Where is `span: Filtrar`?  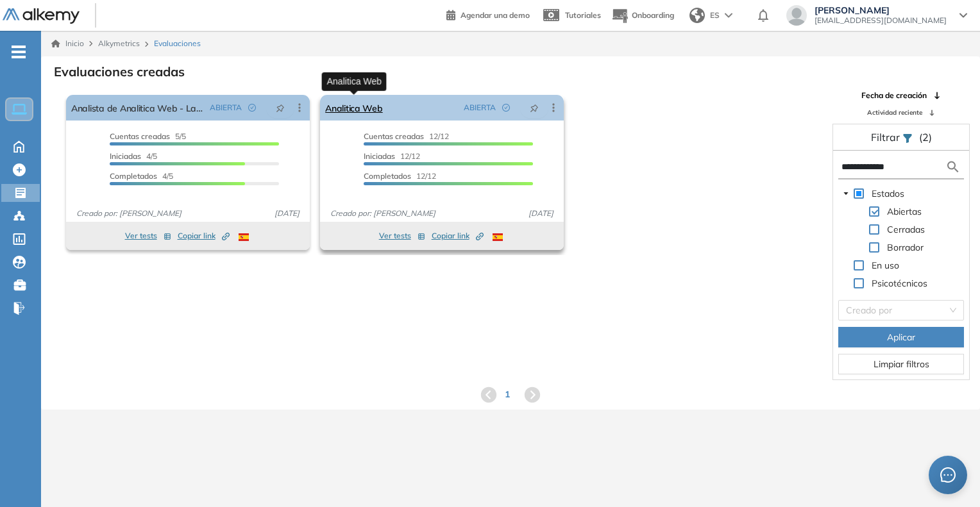
span: Filtrar is located at coordinates (886, 137).